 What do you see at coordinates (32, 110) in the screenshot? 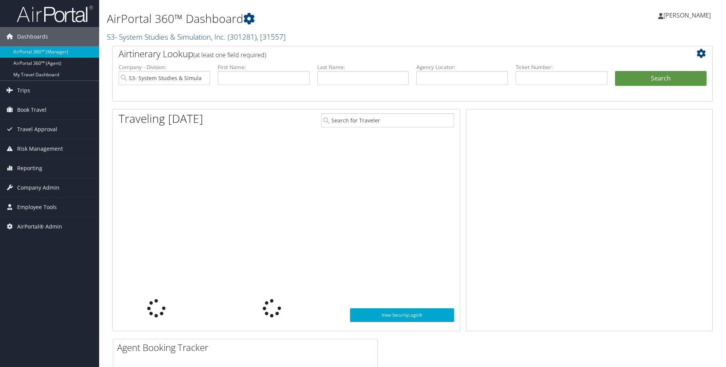
I see `span: Book Travel` at bounding box center [32, 110].